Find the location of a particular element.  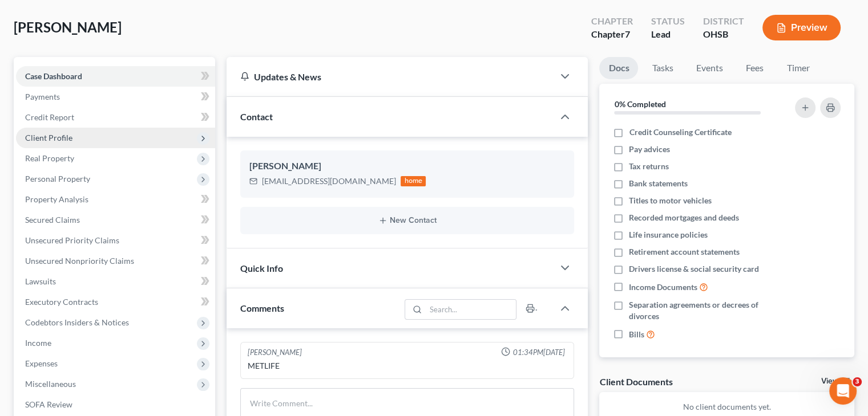

span: Bank statements is located at coordinates (658, 184).